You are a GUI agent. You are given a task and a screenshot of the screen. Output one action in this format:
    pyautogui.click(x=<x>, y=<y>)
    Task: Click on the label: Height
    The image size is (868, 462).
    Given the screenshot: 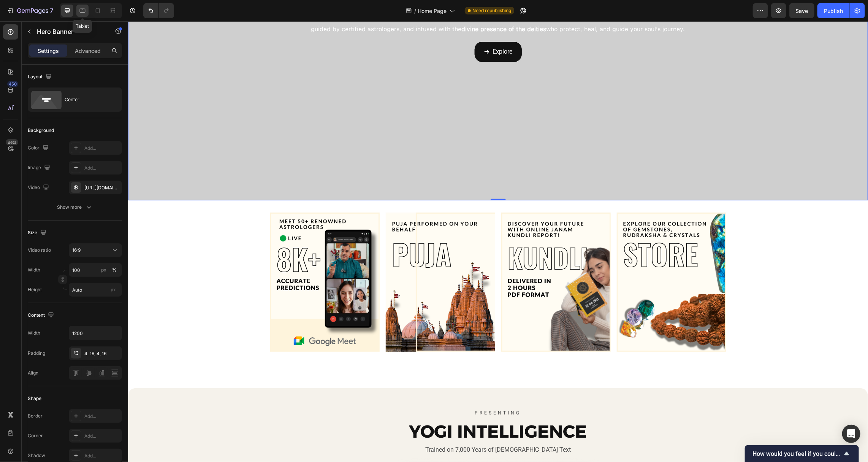 What is the action you would take?
    pyautogui.click(x=34, y=290)
    